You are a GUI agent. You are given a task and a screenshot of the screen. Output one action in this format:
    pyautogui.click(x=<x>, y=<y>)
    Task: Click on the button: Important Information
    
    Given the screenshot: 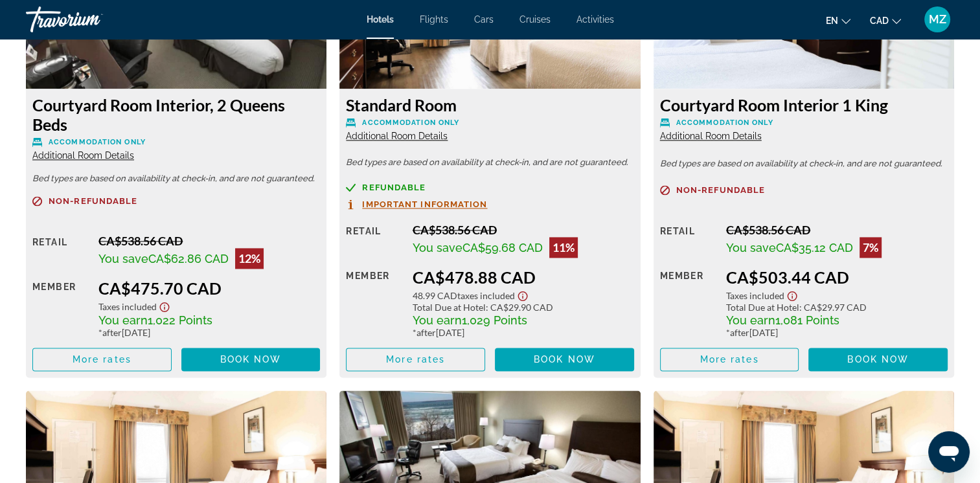 What is the action you would take?
    pyautogui.click(x=416, y=204)
    